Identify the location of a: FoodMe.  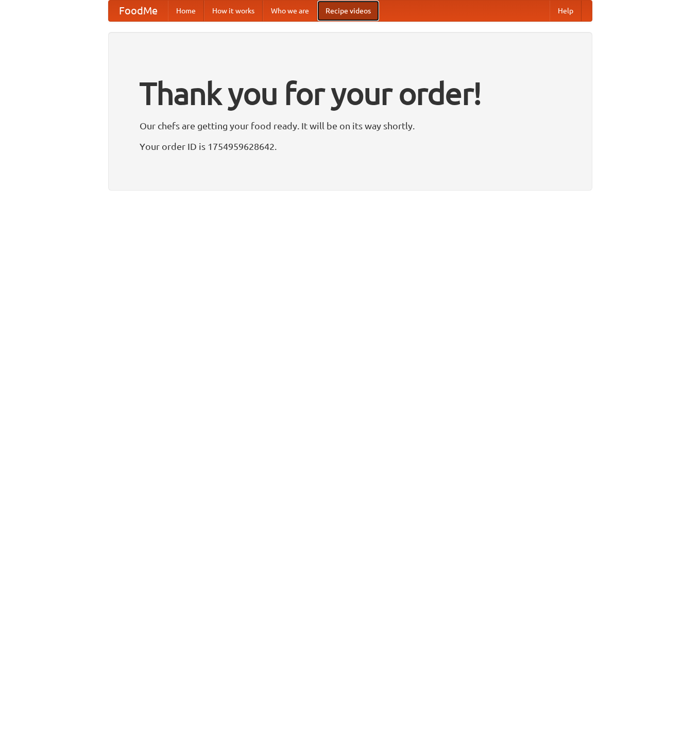
(138, 11).